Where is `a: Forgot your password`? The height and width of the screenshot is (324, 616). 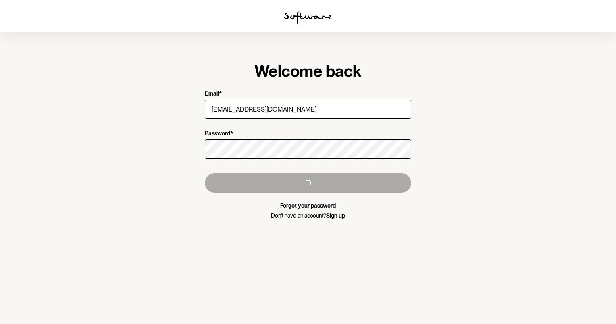 a: Forgot your password is located at coordinates (308, 206).